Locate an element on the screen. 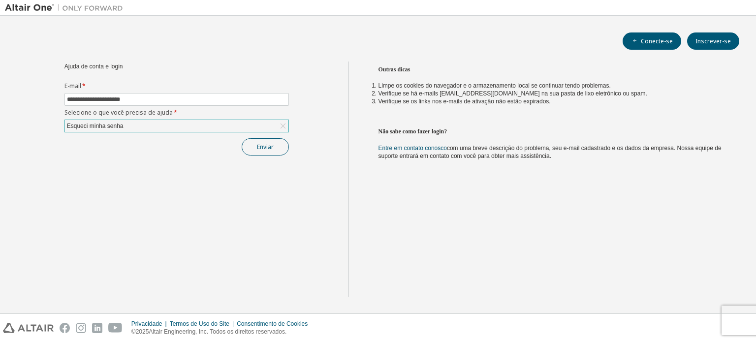  img: youtube.svg is located at coordinates (115, 328).